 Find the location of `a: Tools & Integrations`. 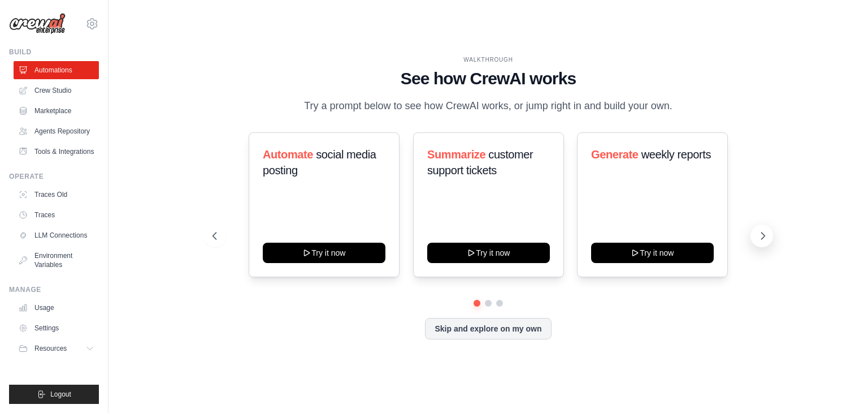

a: Tools & Integrations is located at coordinates (56, 151).